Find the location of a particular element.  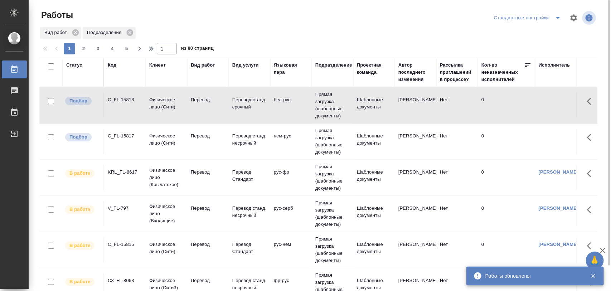

button: 5 is located at coordinates (127, 49).